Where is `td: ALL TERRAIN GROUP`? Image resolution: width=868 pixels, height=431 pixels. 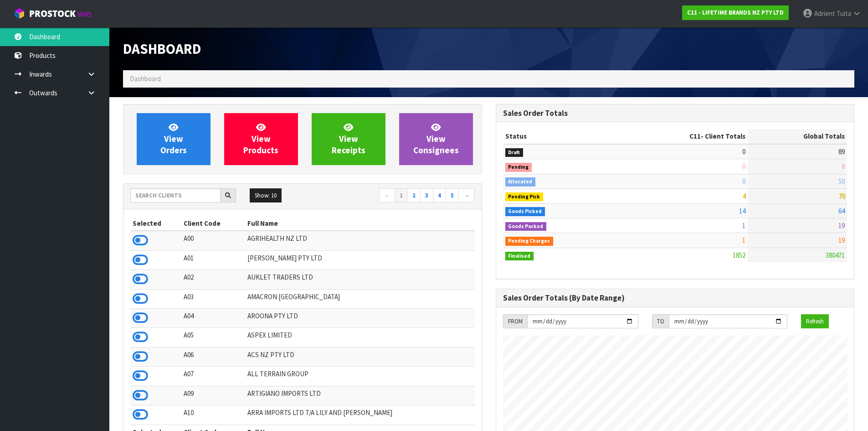 td: ALL TERRAIN GROUP is located at coordinates (360, 376).